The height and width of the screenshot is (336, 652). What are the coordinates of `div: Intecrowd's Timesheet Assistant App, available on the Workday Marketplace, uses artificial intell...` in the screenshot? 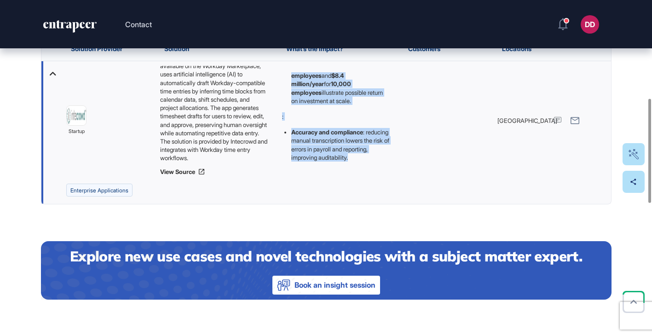 It's located at (216, 114).